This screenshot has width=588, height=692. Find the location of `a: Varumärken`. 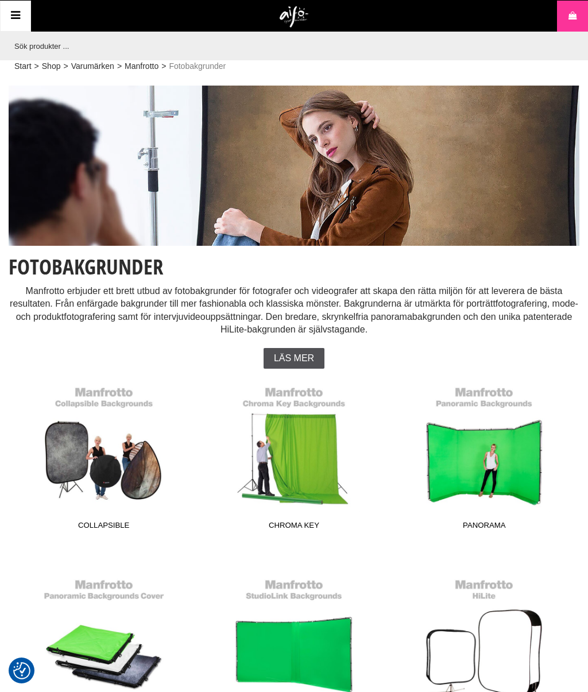

a: Varumärken is located at coordinates (92, 66).